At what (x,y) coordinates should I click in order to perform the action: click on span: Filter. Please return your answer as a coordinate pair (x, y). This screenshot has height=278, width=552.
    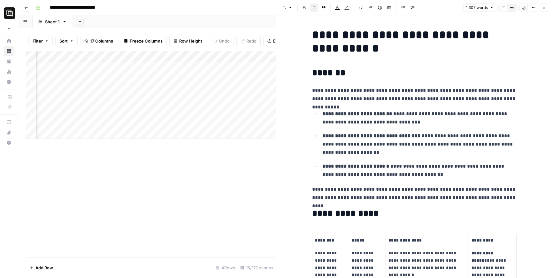
    Looking at the image, I should click on (38, 41).